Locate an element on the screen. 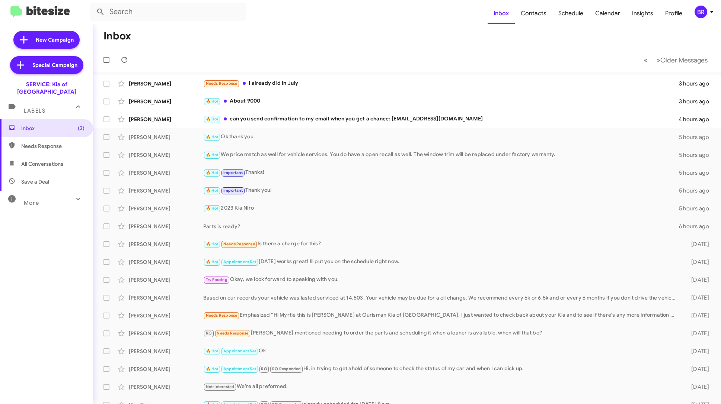  span: Insights is located at coordinates (642, 13).